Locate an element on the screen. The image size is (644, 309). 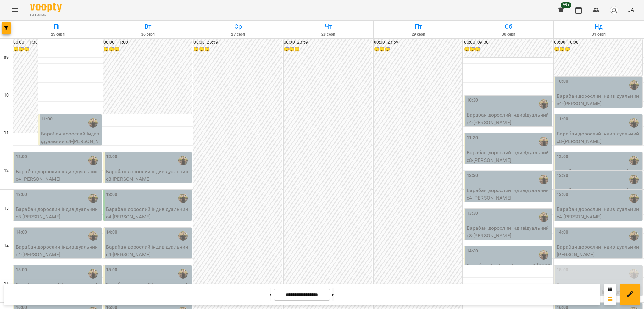
h6: 11 is located at coordinates (6, 133).